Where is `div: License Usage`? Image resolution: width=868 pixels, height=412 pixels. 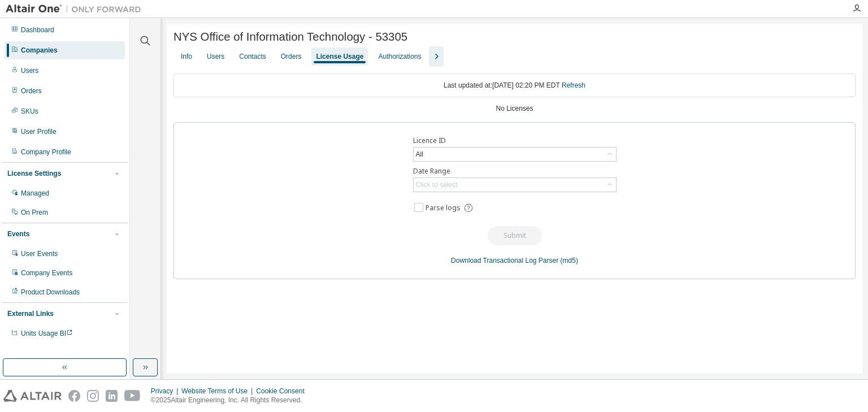 div: License Usage is located at coordinates (340, 56).